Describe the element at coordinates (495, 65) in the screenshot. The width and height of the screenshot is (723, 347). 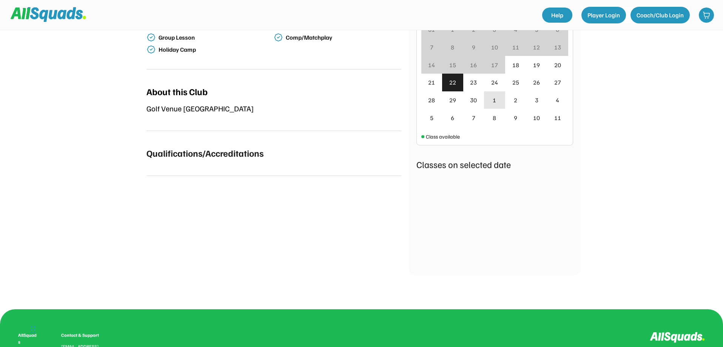
I see `div: 17` at that location.